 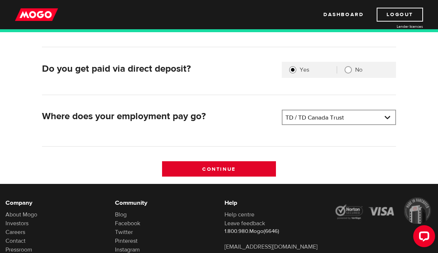 What do you see at coordinates (274, 231) in the screenshot?
I see `p: 1.800.980.Mogo(6646)` at bounding box center [274, 231].